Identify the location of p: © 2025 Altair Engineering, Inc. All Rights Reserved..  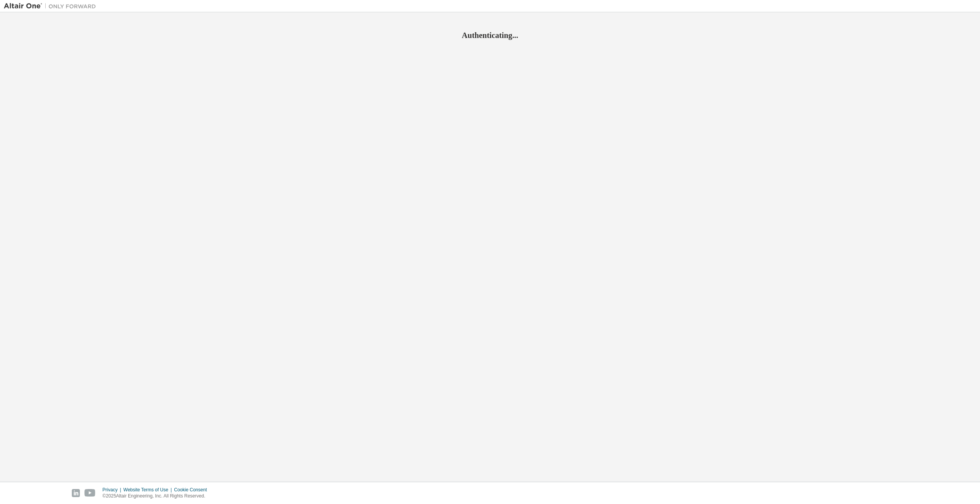
(157, 496).